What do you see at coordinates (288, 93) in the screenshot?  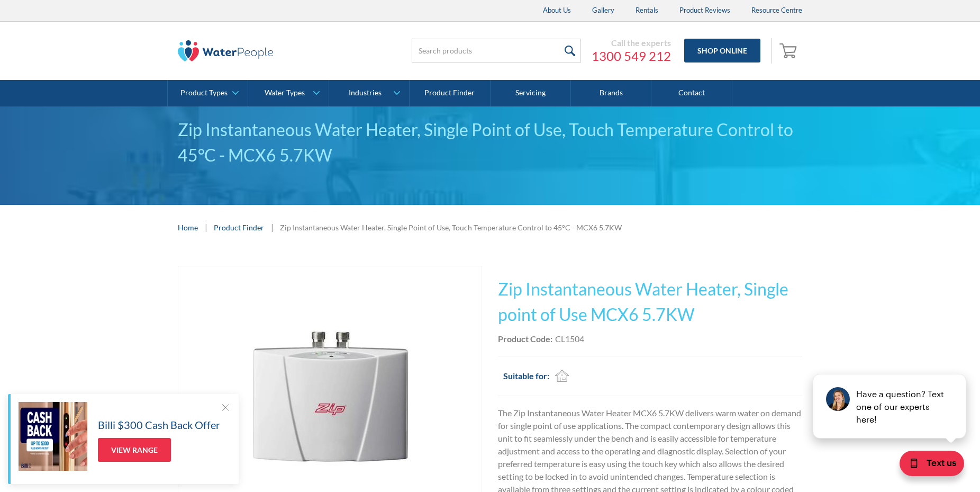 I see `a: Water Types` at bounding box center [288, 93].